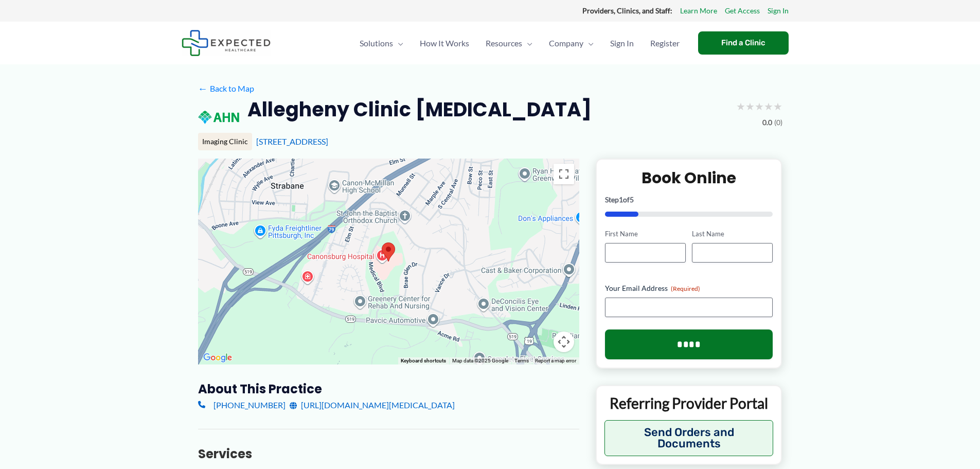 The height and width of the screenshot is (469, 980). Describe the element at coordinates (685, 288) in the screenshot. I see `span: (Required)` at that location.